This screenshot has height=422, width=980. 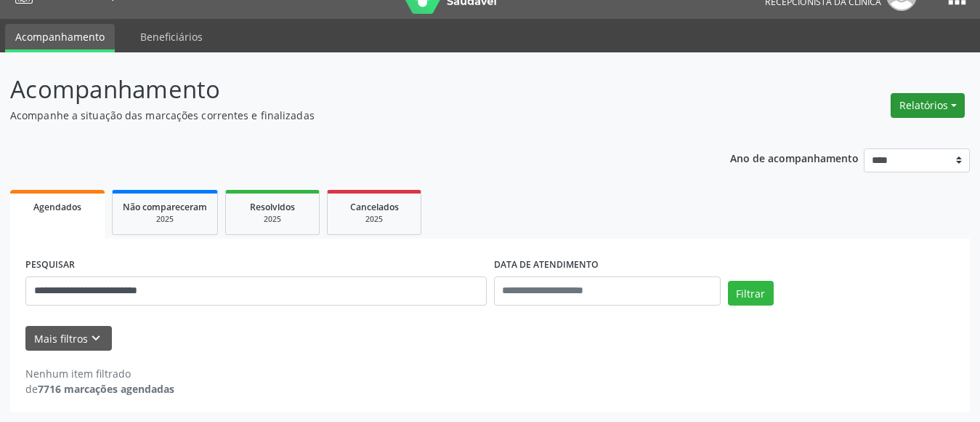 I want to click on span: Cancelados, so click(x=374, y=207).